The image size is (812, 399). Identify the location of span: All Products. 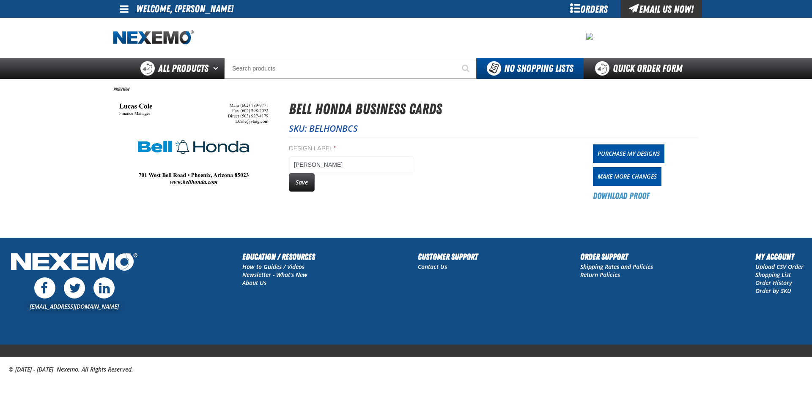
(183, 68).